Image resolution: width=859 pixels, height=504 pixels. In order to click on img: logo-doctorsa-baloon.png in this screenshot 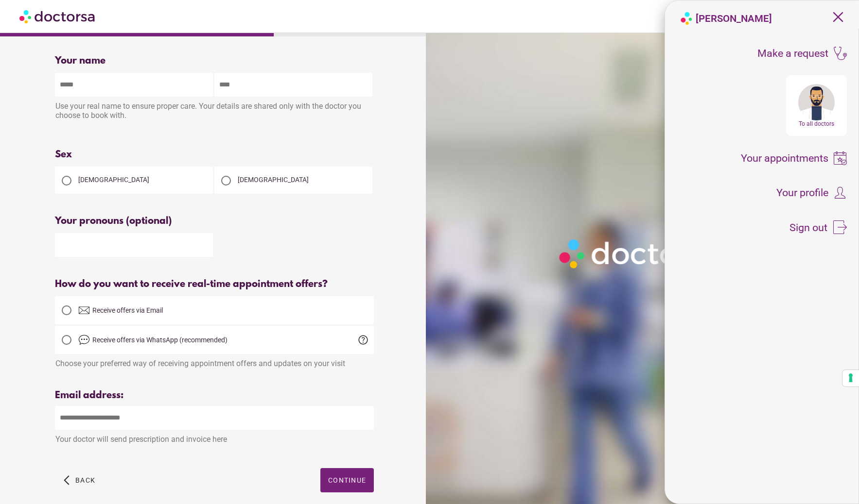, I will do `click(686, 18)`.